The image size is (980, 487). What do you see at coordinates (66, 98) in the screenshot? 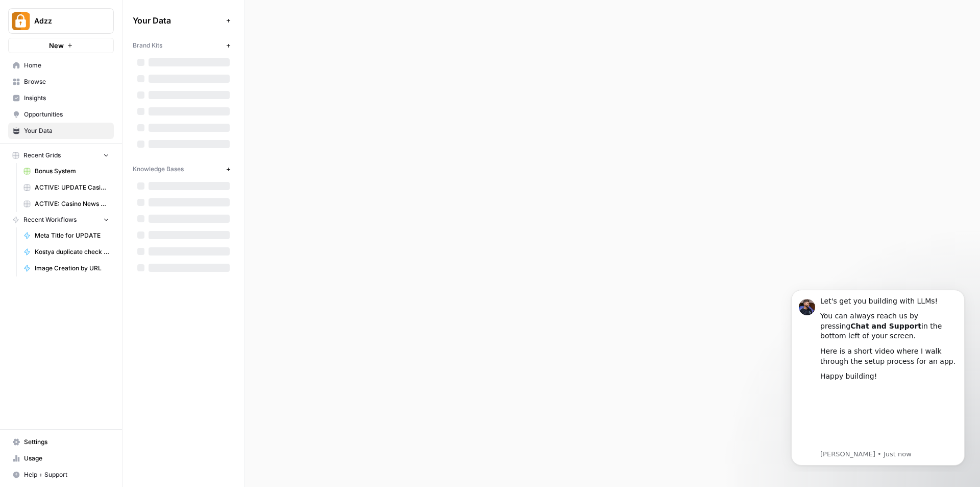
I see `span: Insights` at bounding box center [66, 98].